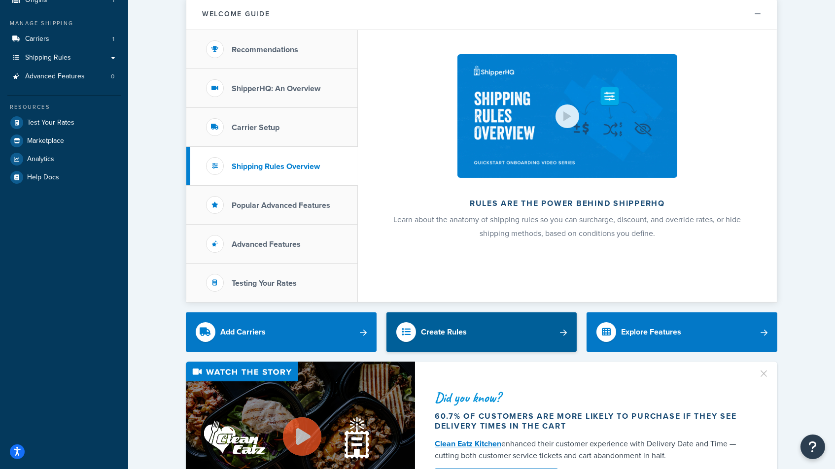 This screenshot has width=835, height=469. Describe the element at coordinates (64, 123) in the screenshot. I see `a: Test Your Rates` at that location.